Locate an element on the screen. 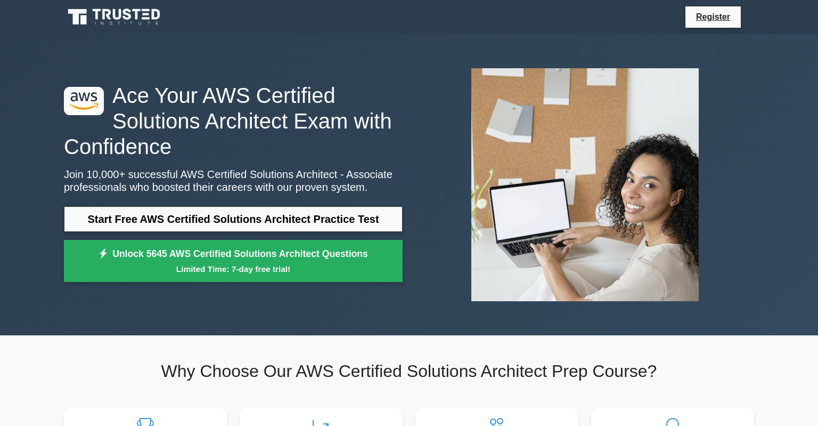 This screenshot has width=818, height=426. a: Start Free AWS Certified Solutions Architect Practice Test is located at coordinates (233, 219).